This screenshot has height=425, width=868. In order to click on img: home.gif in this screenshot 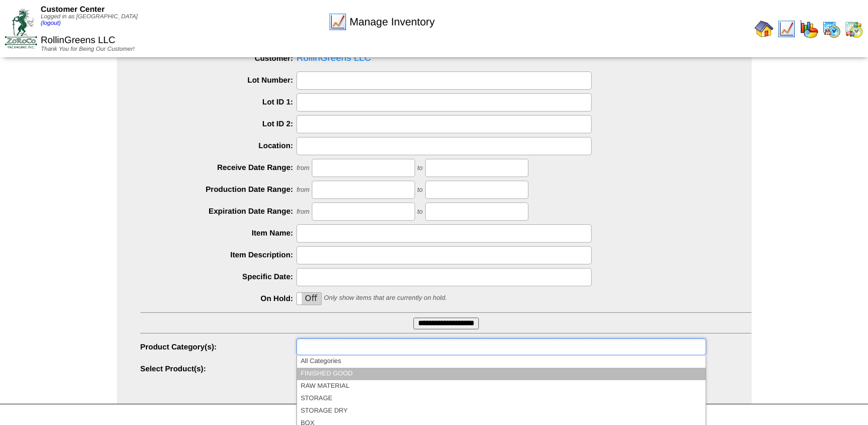, I will do `click(764, 29)`.